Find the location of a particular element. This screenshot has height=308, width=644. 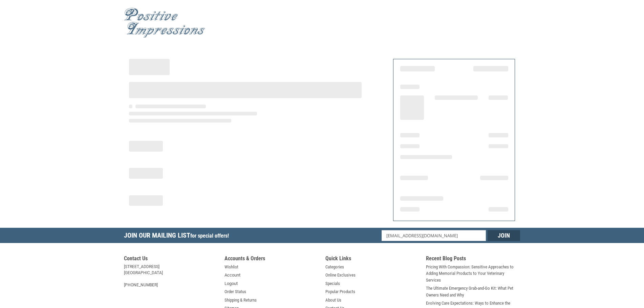

a: Account is located at coordinates (232, 276).